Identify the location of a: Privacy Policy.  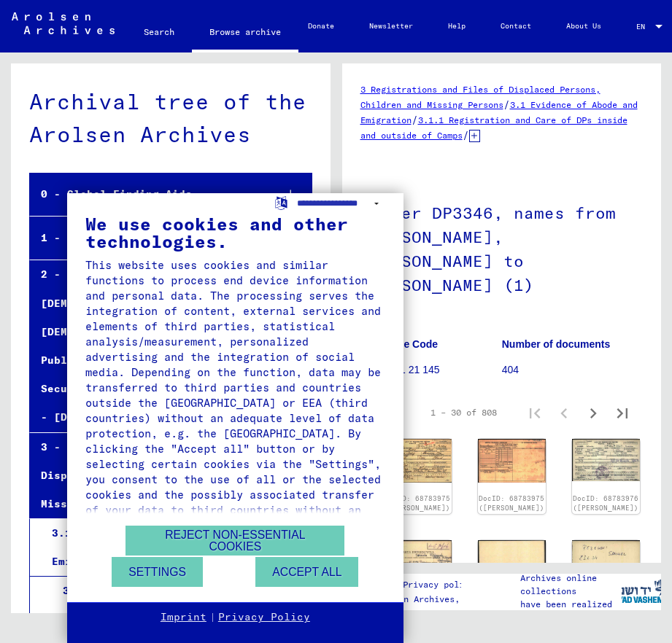
(264, 617).